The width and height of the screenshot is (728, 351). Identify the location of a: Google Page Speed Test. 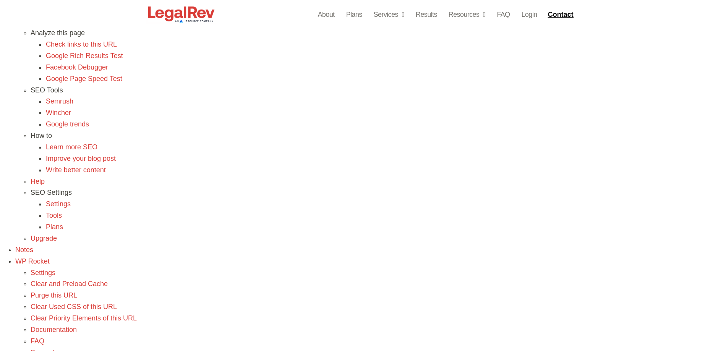
(84, 79).